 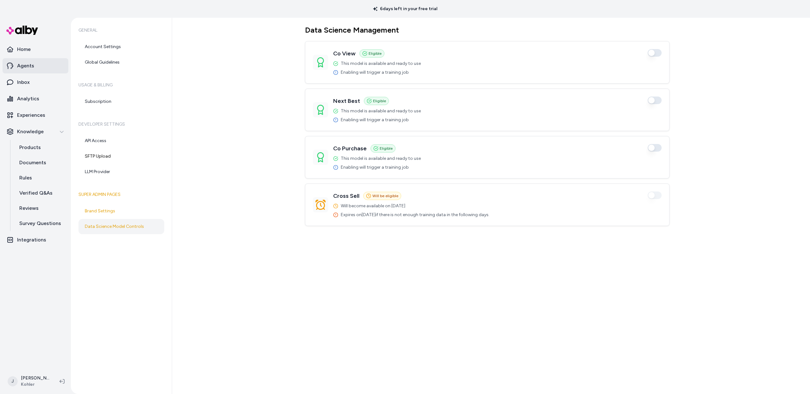 I want to click on a: Analytics, so click(x=35, y=99).